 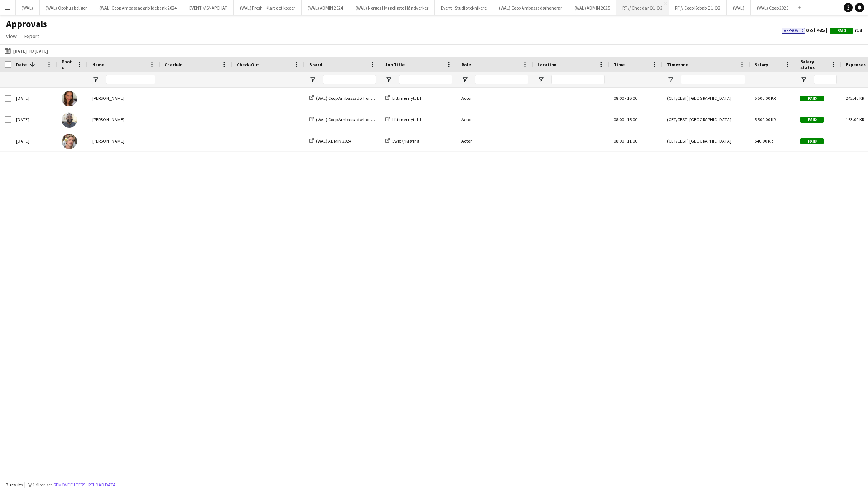 What do you see at coordinates (138, 8) in the screenshot?
I see `button: (WAL) Coop Ambassadør bildebank 2024` at bounding box center [138, 8].